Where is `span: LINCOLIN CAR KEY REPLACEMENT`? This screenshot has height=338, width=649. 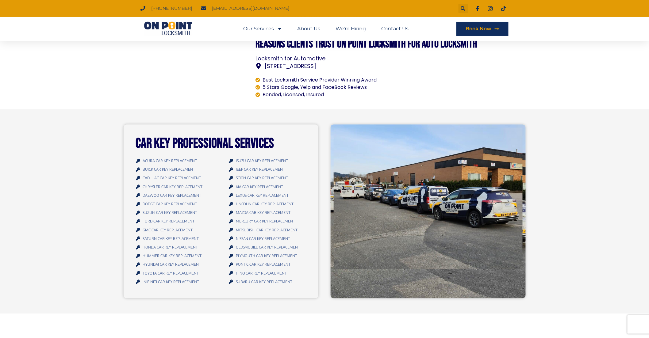
span: LINCOLIN CAR KEY REPLACEMENT is located at coordinates (264, 204).